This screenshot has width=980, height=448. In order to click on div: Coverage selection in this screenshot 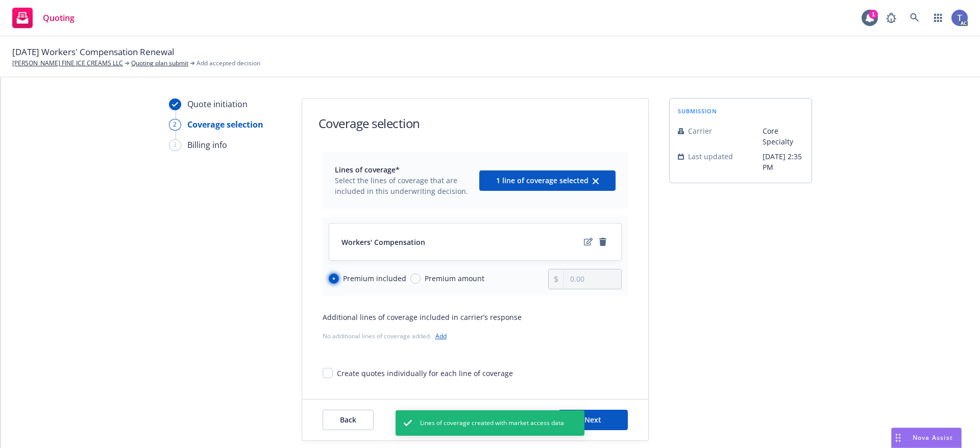, I will do `click(225, 125)`.